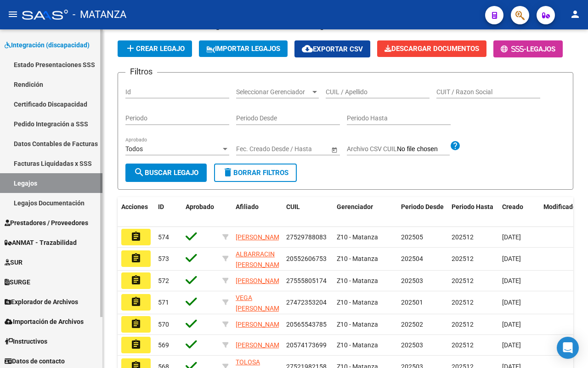 This screenshot has width=588, height=368. What do you see at coordinates (99, 15) in the screenshot?
I see `span: - MATANZA` at bounding box center [99, 15].